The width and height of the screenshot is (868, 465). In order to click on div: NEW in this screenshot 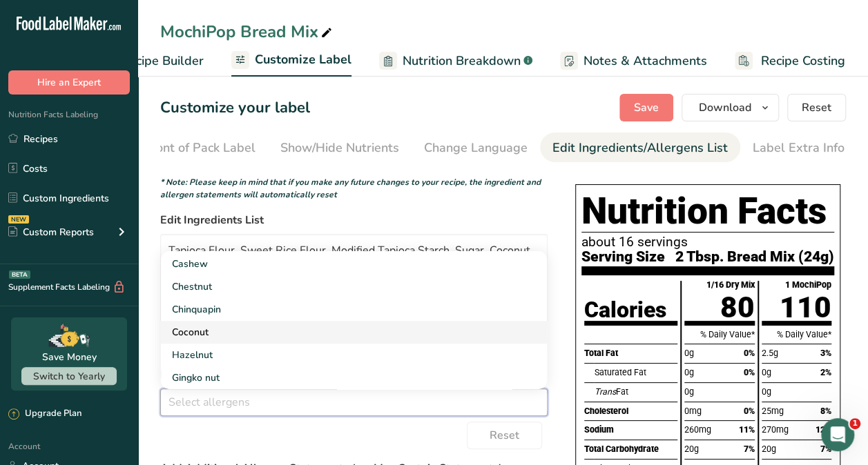, I will do `click(18, 219)`.